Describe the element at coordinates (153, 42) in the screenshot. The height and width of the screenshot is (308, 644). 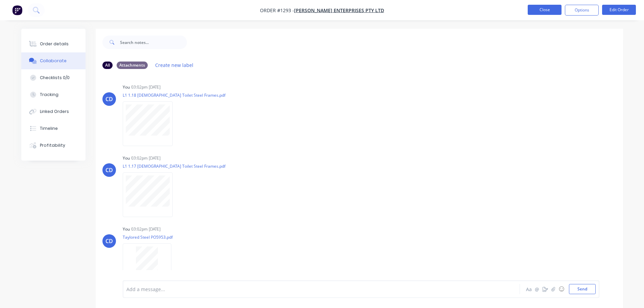
I see `input: Search notes...` at that location.